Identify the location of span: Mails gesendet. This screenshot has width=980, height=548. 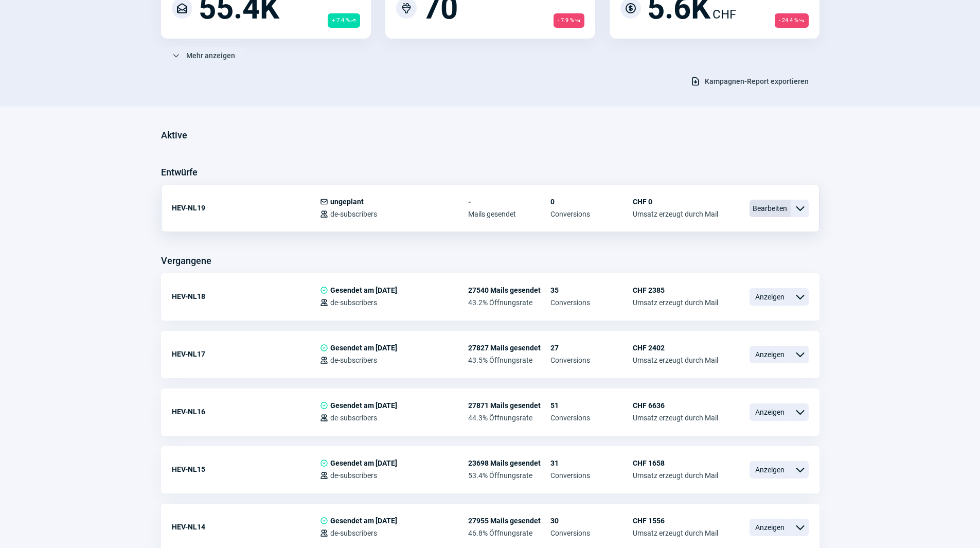
(509, 214).